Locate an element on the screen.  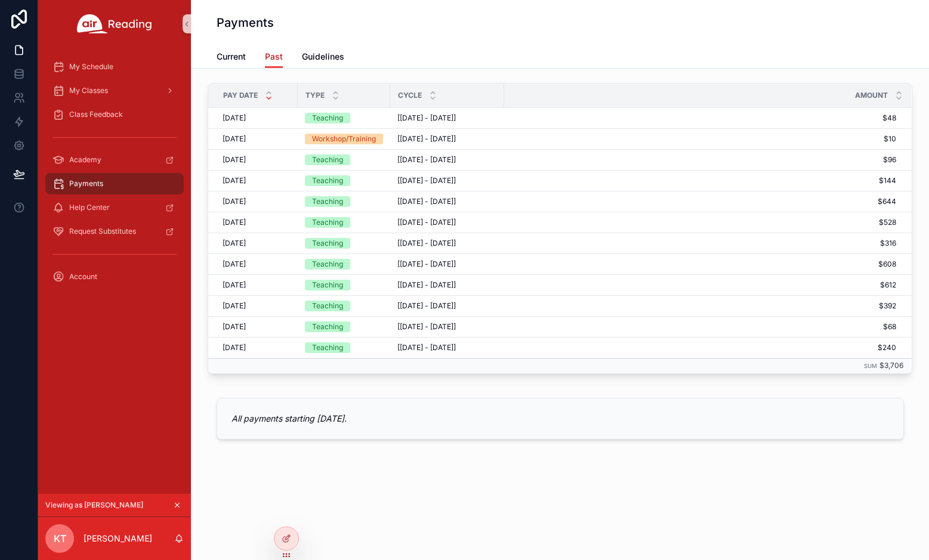
a: Class Feedback is located at coordinates (115, 115).